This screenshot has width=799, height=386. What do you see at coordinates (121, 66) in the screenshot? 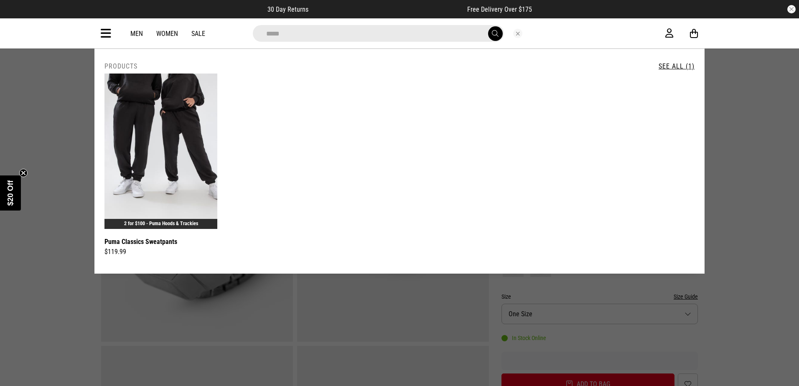
I see `h2: Products` at bounding box center [121, 66].